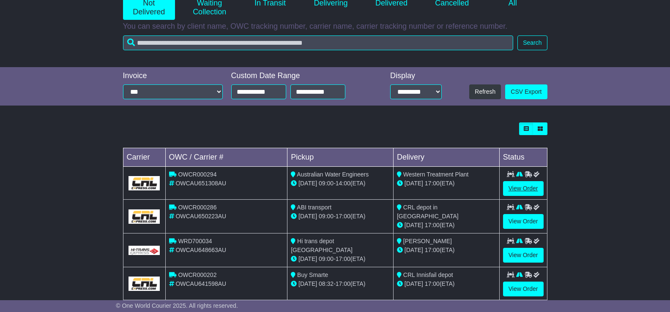 Image resolution: width=670 pixels, height=312 pixels. Describe the element at coordinates (340, 158) in the screenshot. I see `td: Pickup` at that location.